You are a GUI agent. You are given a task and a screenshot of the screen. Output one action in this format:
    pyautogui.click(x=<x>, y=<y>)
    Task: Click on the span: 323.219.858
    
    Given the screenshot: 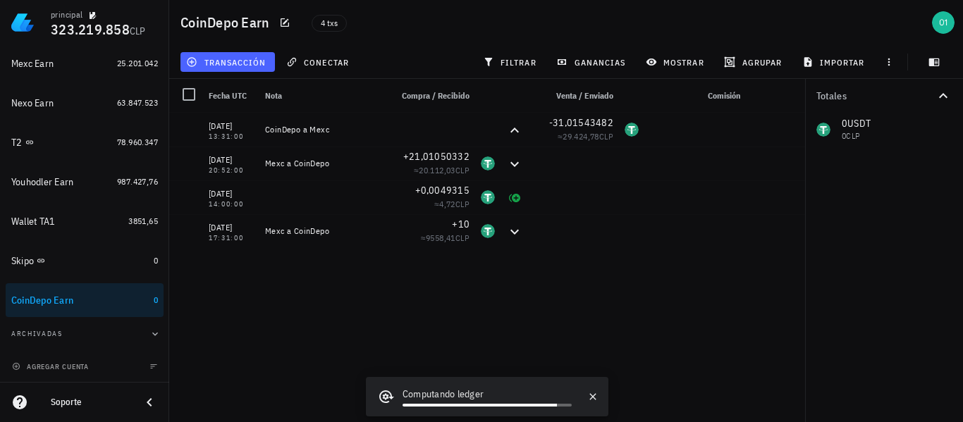 What is the action you would take?
    pyautogui.click(x=90, y=29)
    